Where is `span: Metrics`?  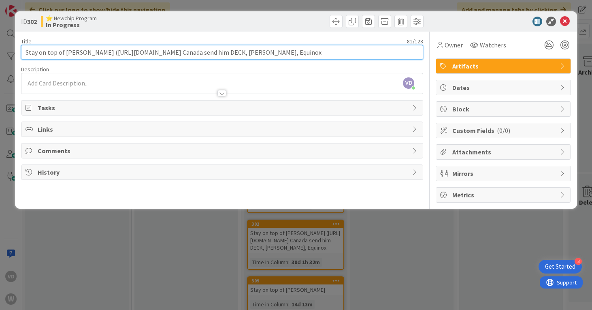
span: Metrics is located at coordinates (504, 195).